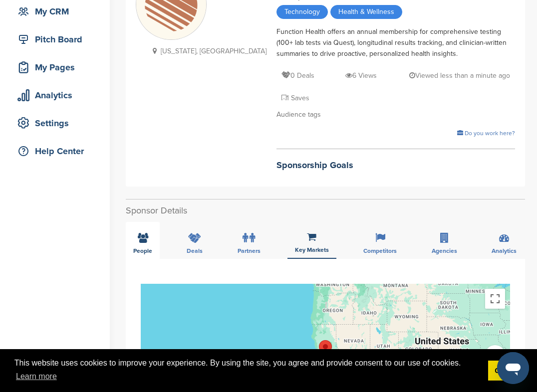 The width and height of the screenshot is (537, 392). I want to click on a: Pitch Board, so click(55, 39).